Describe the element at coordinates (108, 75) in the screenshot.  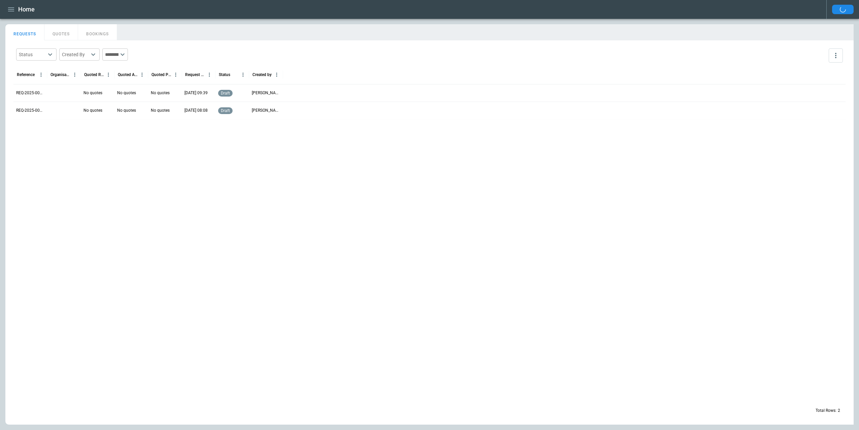
I see `button: Quoted Route column menu` at that location.